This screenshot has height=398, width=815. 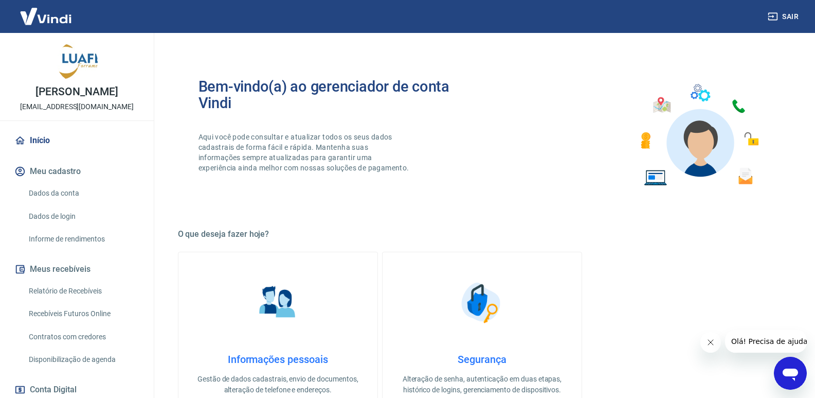 I want to click on a: Disponibilização de agenda, so click(x=83, y=359).